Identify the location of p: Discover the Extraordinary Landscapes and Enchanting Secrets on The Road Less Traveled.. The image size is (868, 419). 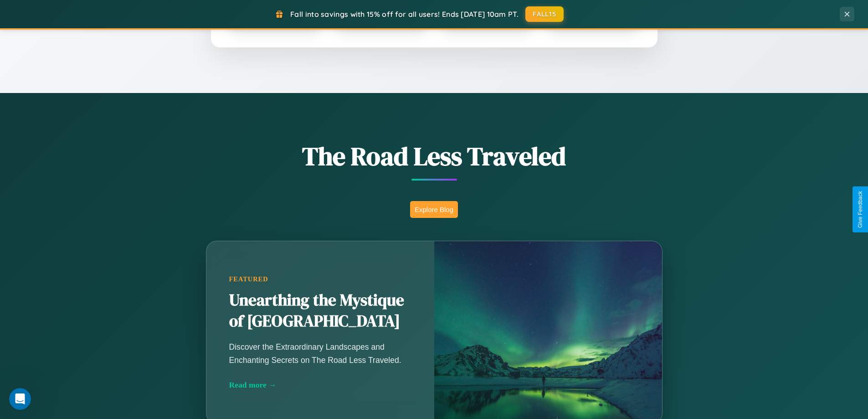
(321, 353).